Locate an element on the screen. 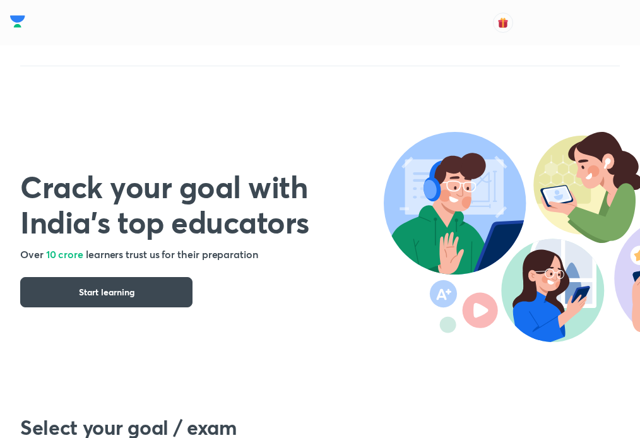 The image size is (640, 438). span: 10 crore is located at coordinates (64, 254).